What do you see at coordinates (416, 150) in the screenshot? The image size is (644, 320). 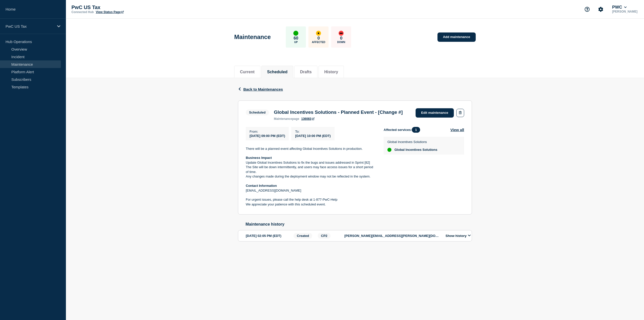 I see `span: Global Incentives Solutions` at bounding box center [416, 150].